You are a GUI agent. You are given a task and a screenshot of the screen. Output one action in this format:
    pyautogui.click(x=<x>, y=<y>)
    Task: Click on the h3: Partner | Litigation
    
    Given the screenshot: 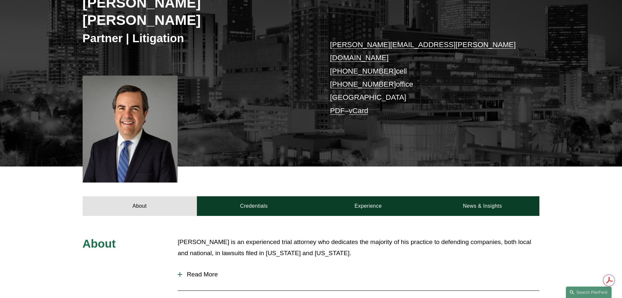 What is the action you would take?
    pyautogui.click(x=197, y=38)
    